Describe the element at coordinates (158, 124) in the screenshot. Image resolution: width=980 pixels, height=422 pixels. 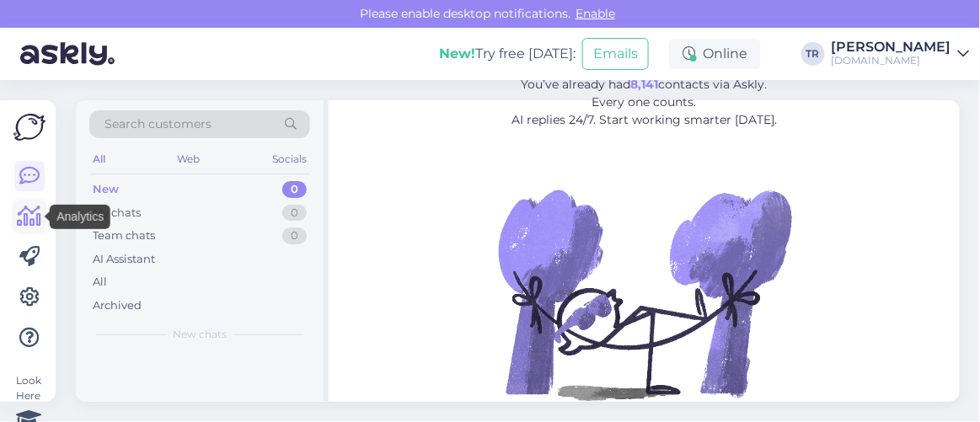
I see `span: Search customers` at that location.